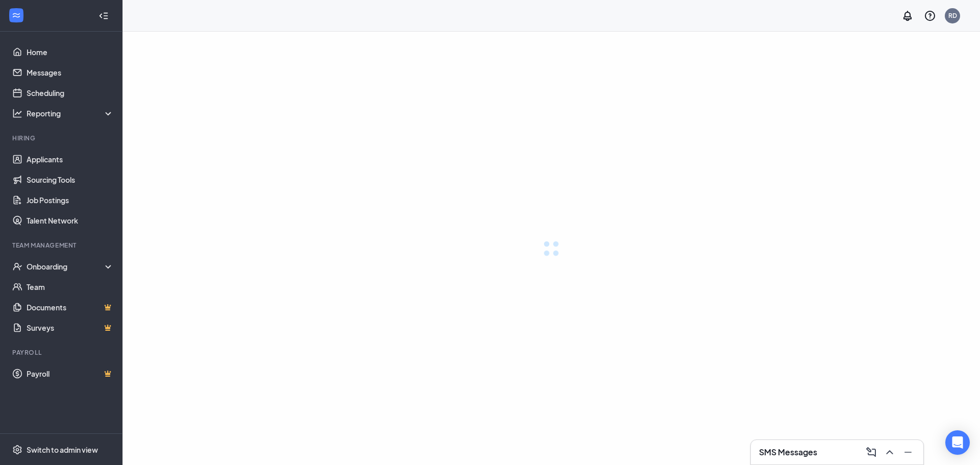 Image resolution: width=980 pixels, height=465 pixels. What do you see at coordinates (103, 16) in the screenshot?
I see `svg: Collapse` at bounding box center [103, 16].